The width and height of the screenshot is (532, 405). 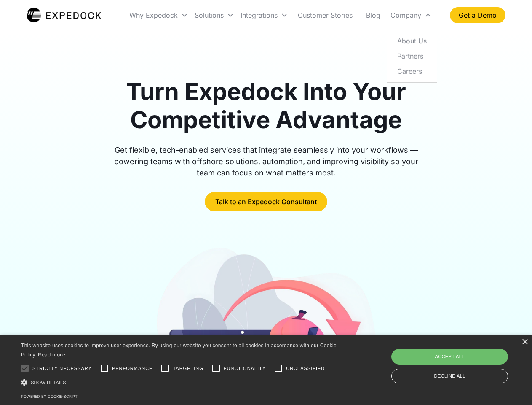 What do you see at coordinates (266, 201) in the screenshot?
I see `a: Talk to an Expedock Consultant` at bounding box center [266, 201].